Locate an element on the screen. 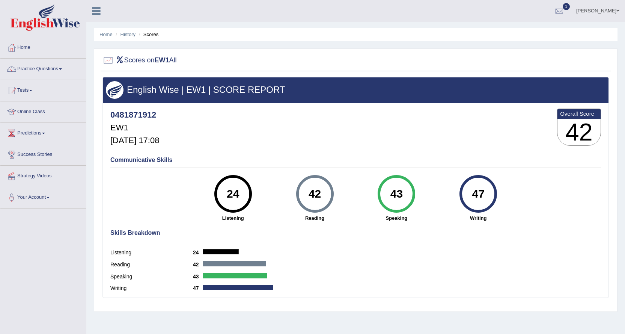  a: Strategy Videos is located at coordinates (43, 175).